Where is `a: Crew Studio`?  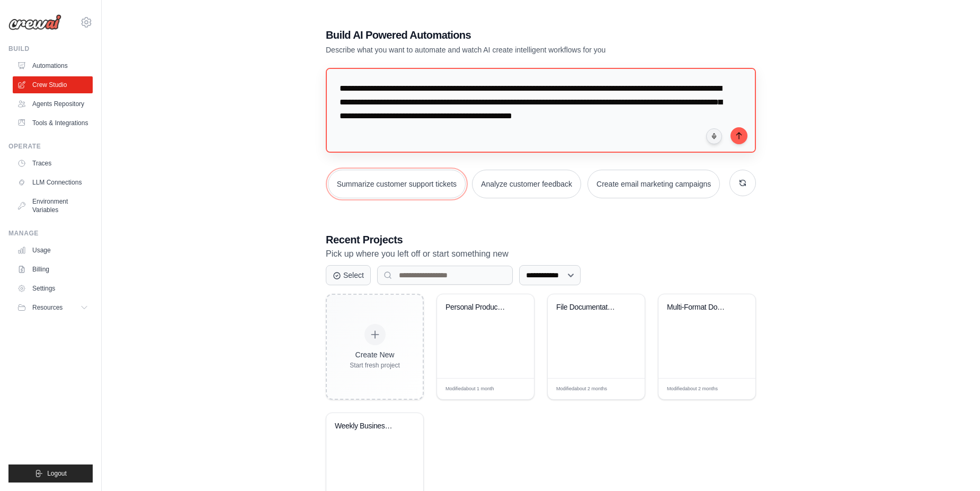 a: Crew Studio is located at coordinates (52, 85).